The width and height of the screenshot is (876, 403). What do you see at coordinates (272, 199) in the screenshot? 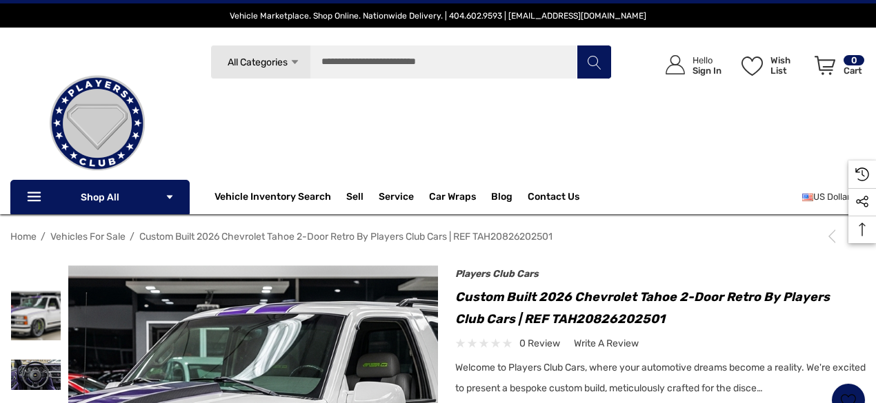
I see `a: Vehicle Inventory Search` at bounding box center [272, 199].